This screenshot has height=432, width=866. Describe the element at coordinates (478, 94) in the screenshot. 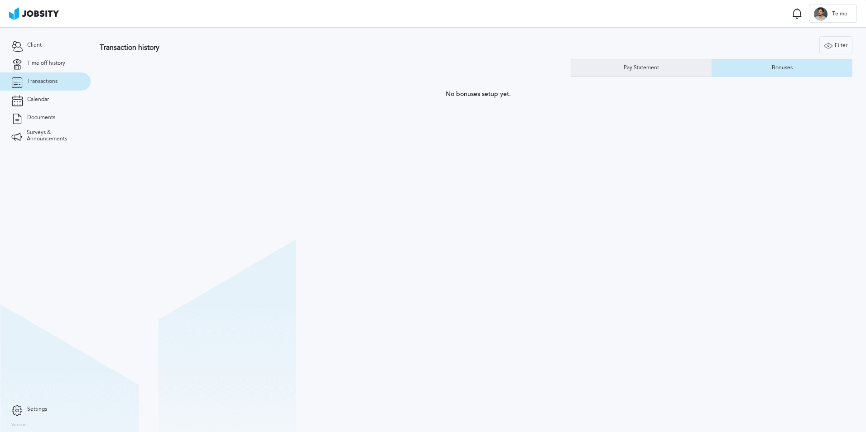

I see `span: No bonuses setup yet.` at that location.